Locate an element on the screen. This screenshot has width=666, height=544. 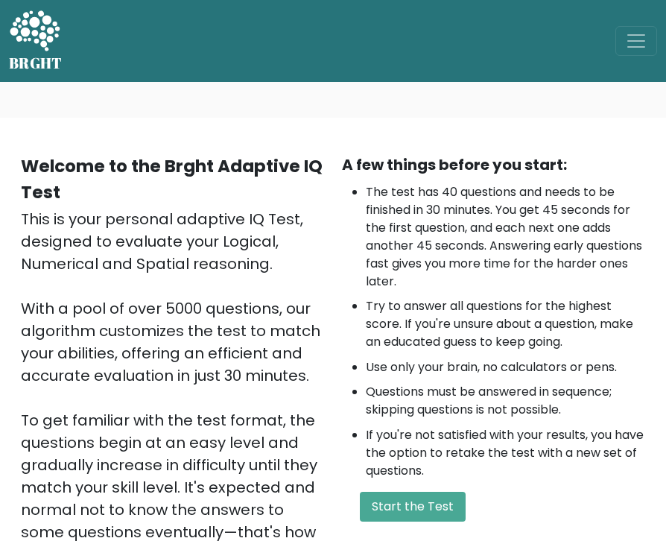
li: The test has 40 questions and needs to be finished in 30 minutes. You get 45 seconds for the firs... is located at coordinates (505, 237).